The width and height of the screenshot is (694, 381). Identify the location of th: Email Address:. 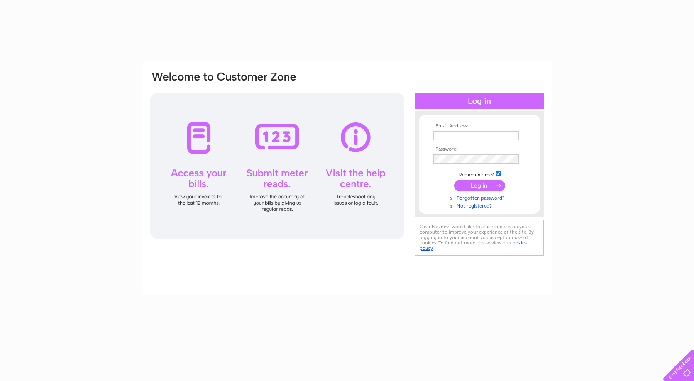
(479, 126).